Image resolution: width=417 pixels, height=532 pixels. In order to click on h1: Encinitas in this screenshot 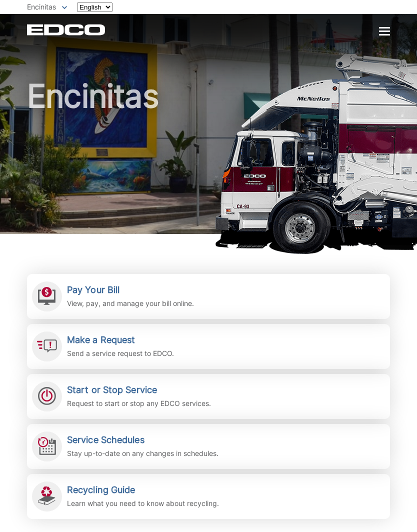, I will do `click(209, 159)`.